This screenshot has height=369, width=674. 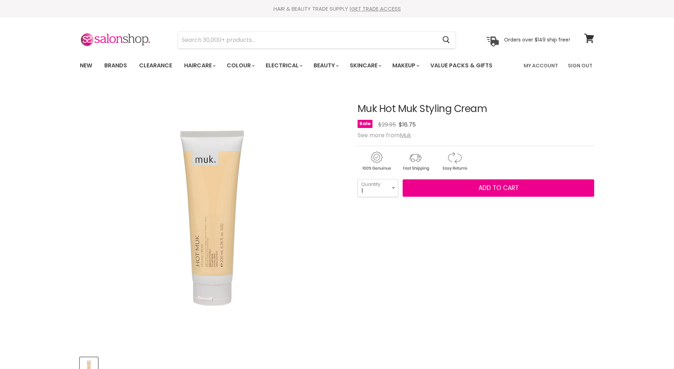 What do you see at coordinates (454, 161) in the screenshot?
I see `img: returns.gif` at bounding box center [454, 161].